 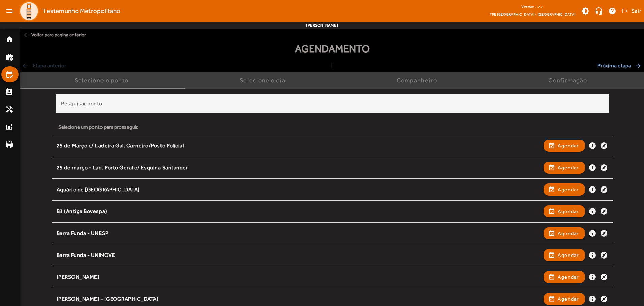 What do you see at coordinates (620, 66) in the screenshot?
I see `span: Próxima etapa` at bounding box center [620, 66].